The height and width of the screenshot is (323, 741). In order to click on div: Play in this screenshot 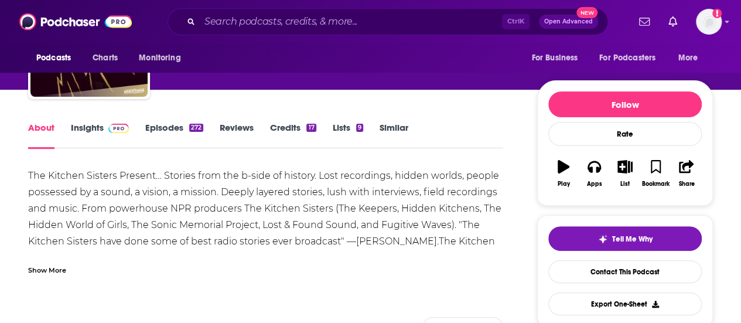, I will do `click(563, 184)`.